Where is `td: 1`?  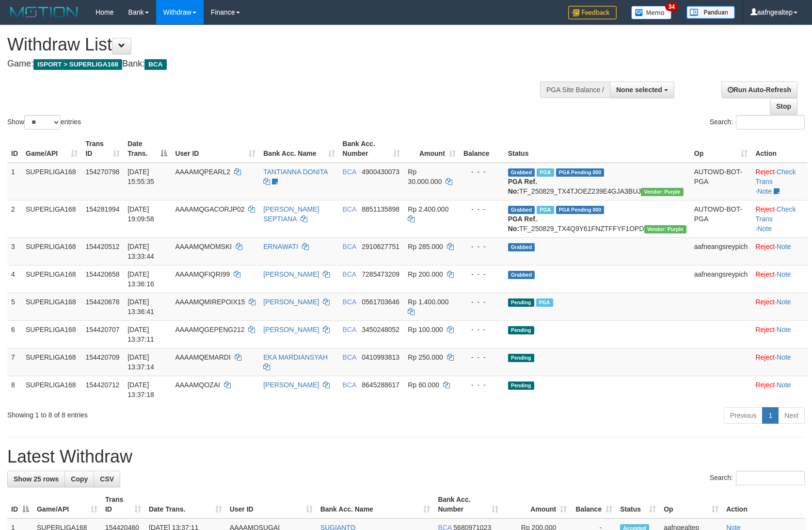 td: 1 is located at coordinates (15, 182).